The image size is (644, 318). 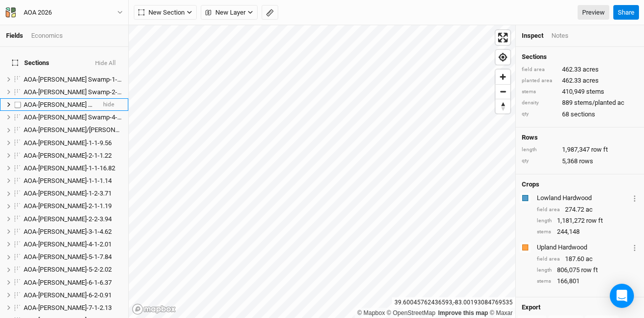 I want to click on button: Zoom out, so click(x=503, y=91).